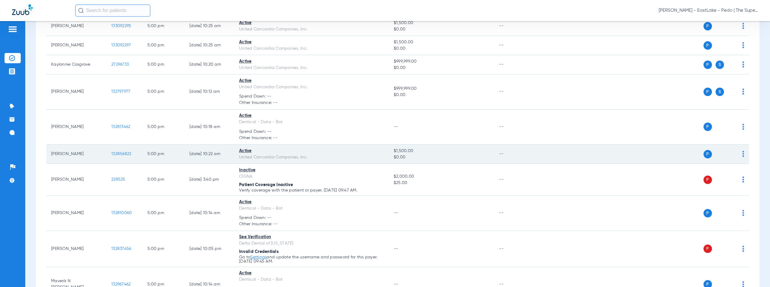 This screenshot has width=770, height=287. What do you see at coordinates (22, 10) in the screenshot?
I see `img: Zuub Logo` at bounding box center [22, 10].